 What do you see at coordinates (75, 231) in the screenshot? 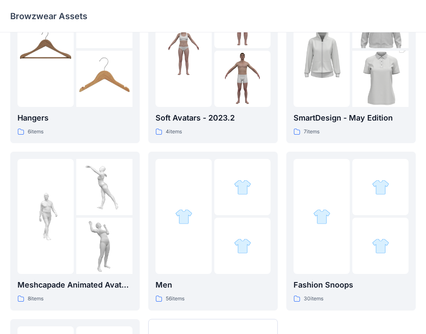
I see `a: folder 1folder 2folder 3Meshcapade Animated Avatars8items` at bounding box center [75, 231].